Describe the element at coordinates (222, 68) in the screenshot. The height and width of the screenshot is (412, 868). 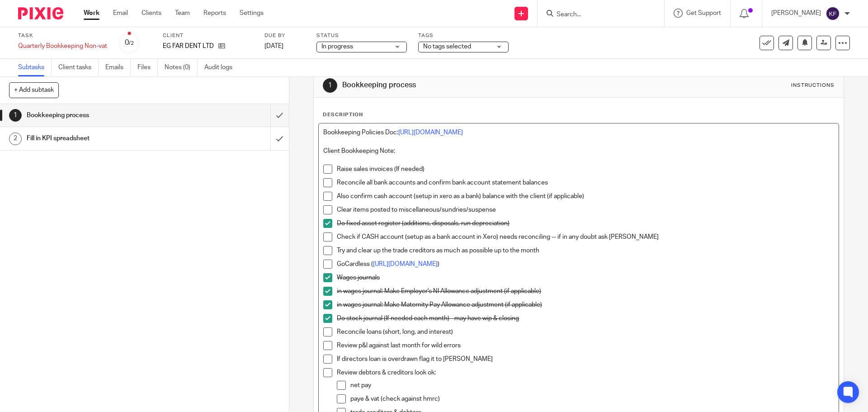
I see `a: Audit logs` at that location.